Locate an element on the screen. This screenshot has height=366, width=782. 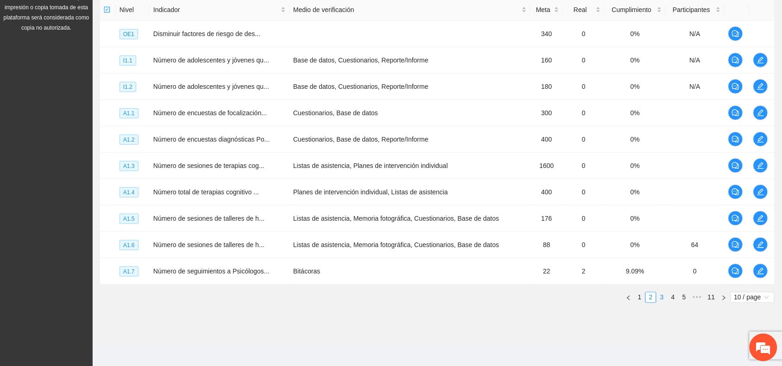
td: 340 is located at coordinates (547, 34).